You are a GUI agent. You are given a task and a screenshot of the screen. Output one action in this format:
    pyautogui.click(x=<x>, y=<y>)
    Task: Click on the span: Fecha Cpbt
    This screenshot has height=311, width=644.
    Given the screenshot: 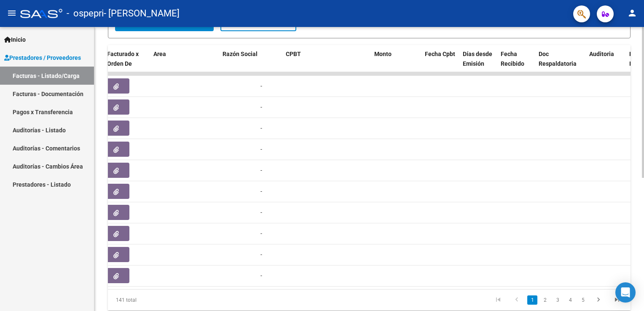 What is the action you would take?
    pyautogui.click(x=440, y=54)
    